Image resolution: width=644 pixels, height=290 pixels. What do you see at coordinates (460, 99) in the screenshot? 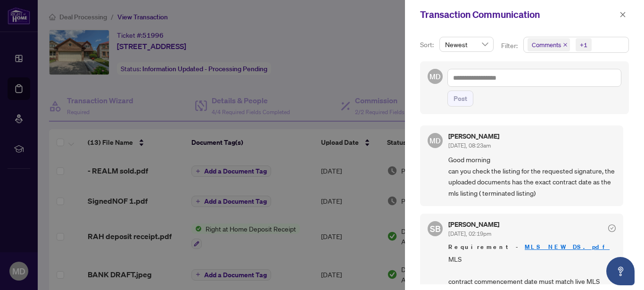
I see `button: Post` at bounding box center [460, 99].